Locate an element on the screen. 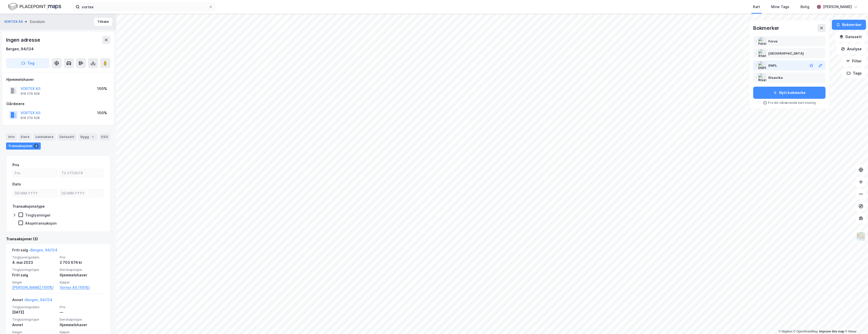 The width and height of the screenshot is (868, 334). div: Fra din nåværende kartvisning is located at coordinates (790, 103).